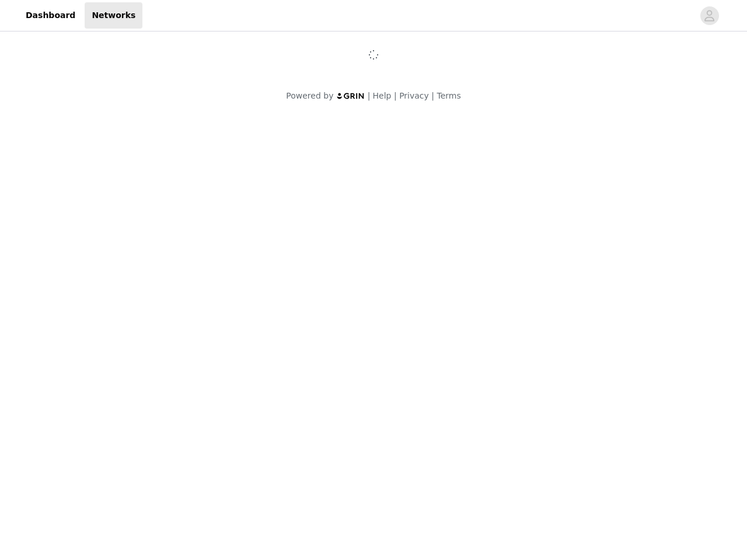 This screenshot has width=747, height=560. I want to click on div: avatar, so click(709, 16).